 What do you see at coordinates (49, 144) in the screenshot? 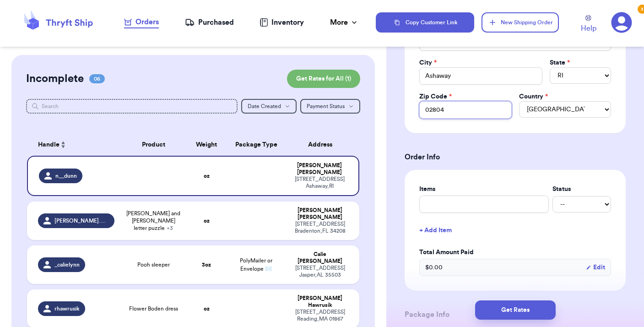
I see `span: Handle` at bounding box center [49, 144].